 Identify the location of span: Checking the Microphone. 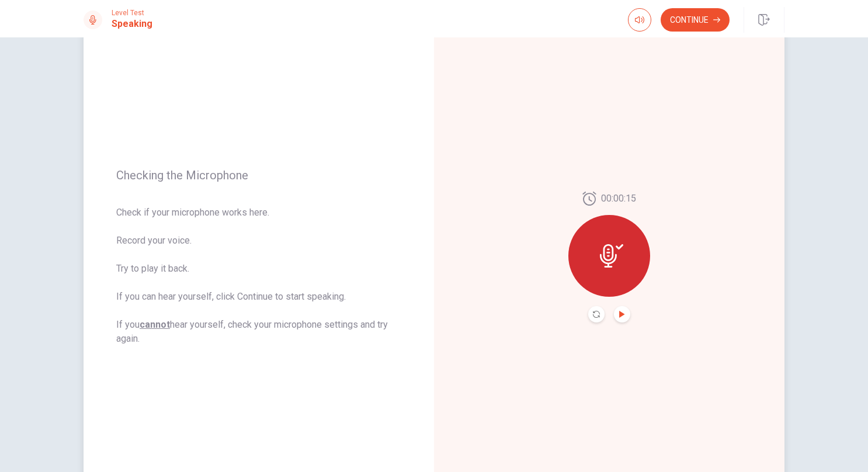
(258, 175).